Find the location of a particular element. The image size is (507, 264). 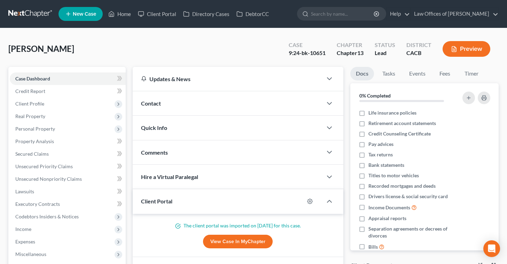

a: Docs is located at coordinates (362, 73).